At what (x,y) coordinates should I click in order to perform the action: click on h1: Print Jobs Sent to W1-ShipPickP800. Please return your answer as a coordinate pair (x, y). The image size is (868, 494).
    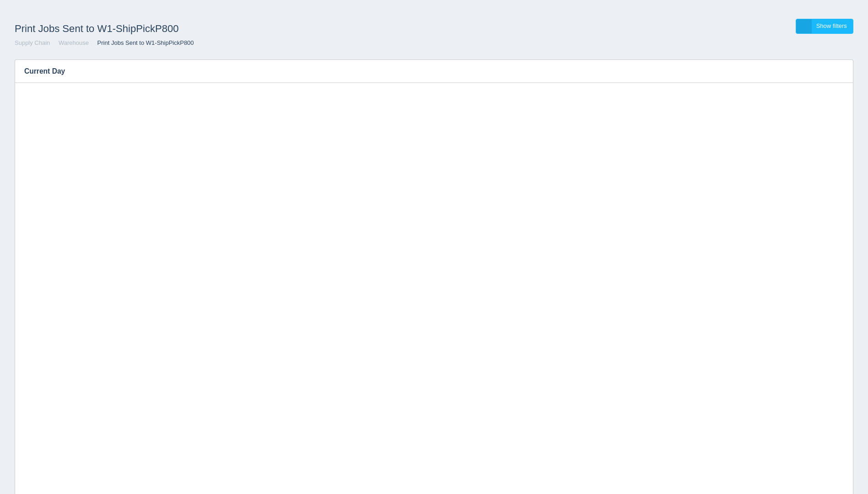
    Looking at the image, I should click on (224, 29).